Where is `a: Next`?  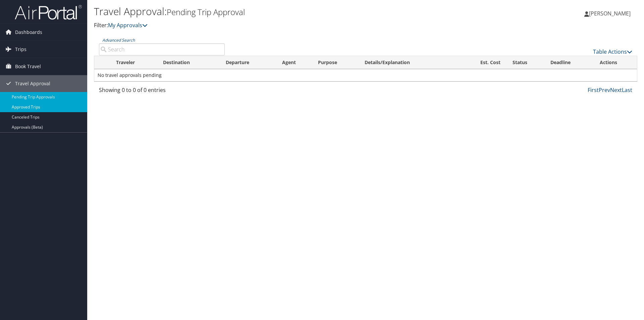
a: Next is located at coordinates (615, 90).